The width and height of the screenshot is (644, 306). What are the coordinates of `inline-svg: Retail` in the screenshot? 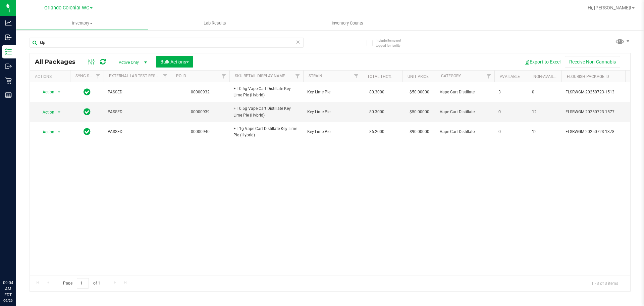 It's located at (9, 80).